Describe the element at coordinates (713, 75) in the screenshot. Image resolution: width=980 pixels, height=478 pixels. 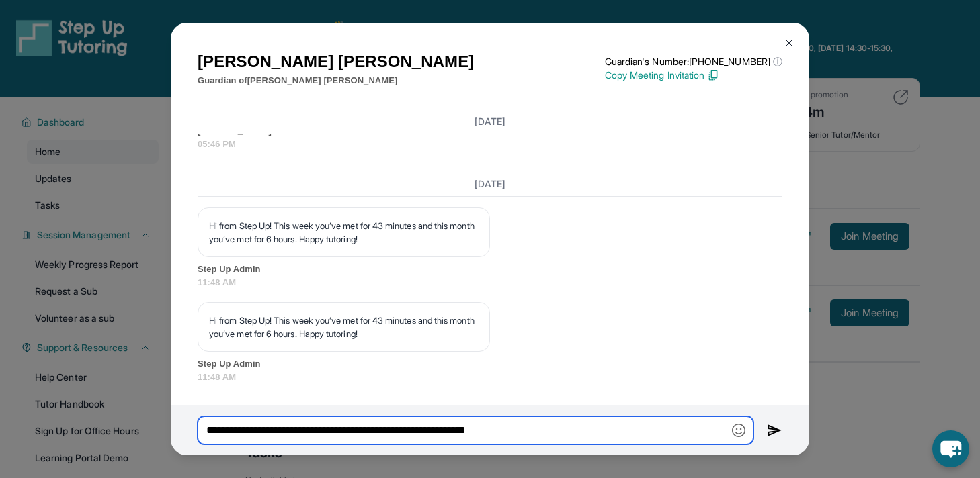
I see `img: Copy Icon` at that location.